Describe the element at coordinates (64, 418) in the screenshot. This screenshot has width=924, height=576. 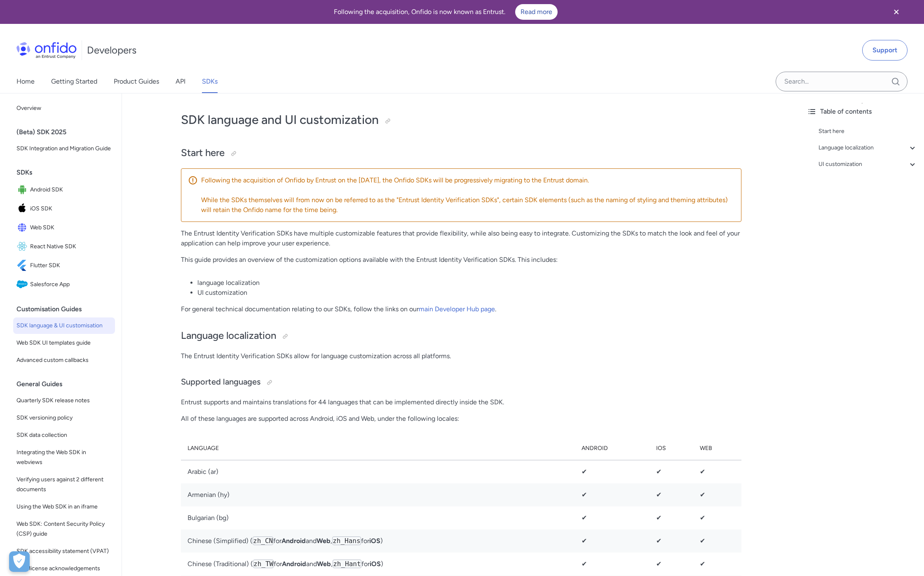
I see `a: SDK versioning policy` at that location.